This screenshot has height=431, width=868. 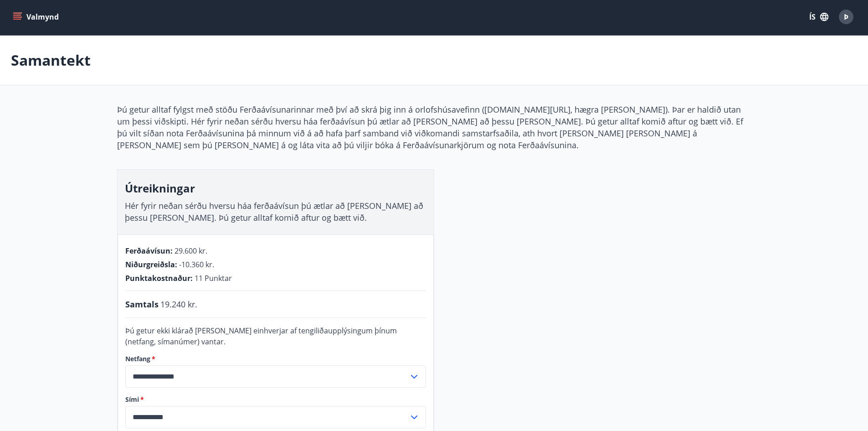 What do you see at coordinates (159, 278) in the screenshot?
I see `span: Punktakostnaður :` at bounding box center [159, 278].